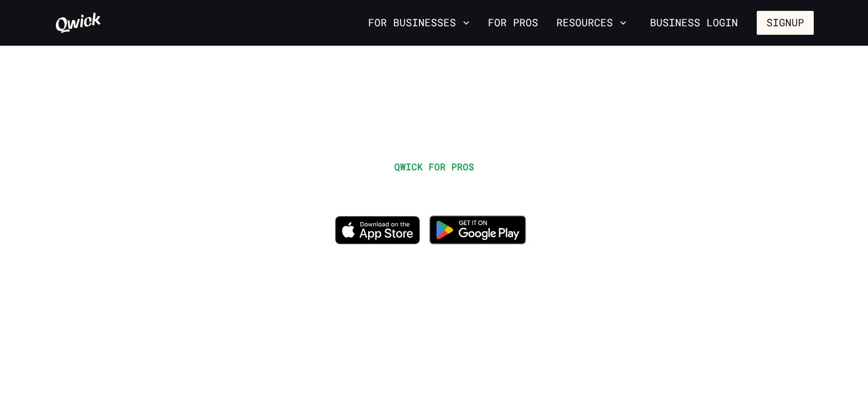 This screenshot has width=868, height=397. I want to click on h1: WORK IN HOSPITALITY, WHENEVER YOU WANT., so click(434, 190).